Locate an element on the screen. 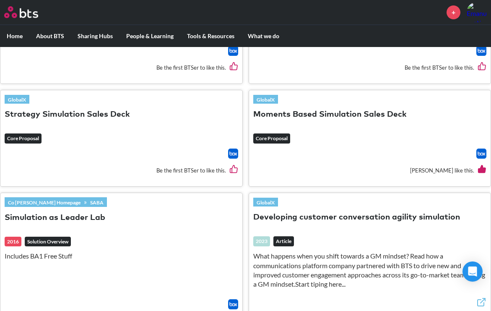 Image resolution: width=491 pixels, height=311 pixels. div: 2023 is located at coordinates (262, 241).